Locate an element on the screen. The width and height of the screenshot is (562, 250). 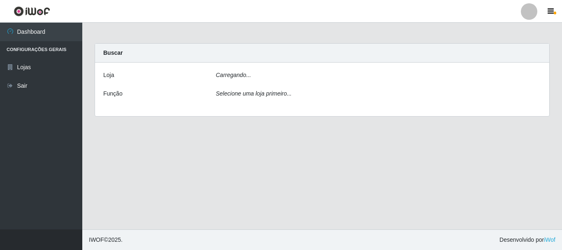
span: © 2025 . is located at coordinates (106, 240).